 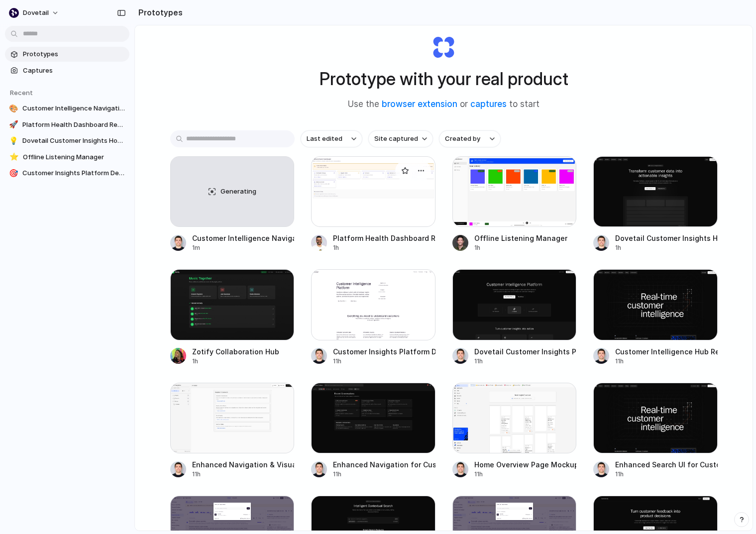 What do you see at coordinates (74, 173) in the screenshot?
I see `span: Customer Insights Platform Design` at bounding box center [74, 173].